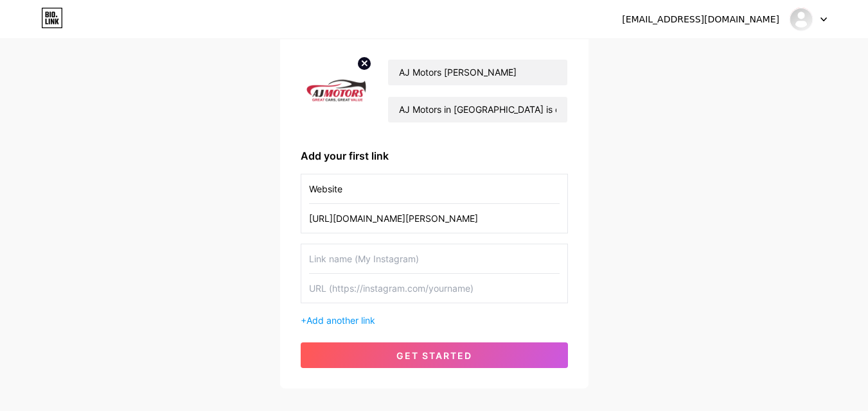 Image resolution: width=868 pixels, height=411 pixels. Describe the element at coordinates (434, 156) in the screenshot. I see `div: Add your first link` at that location.